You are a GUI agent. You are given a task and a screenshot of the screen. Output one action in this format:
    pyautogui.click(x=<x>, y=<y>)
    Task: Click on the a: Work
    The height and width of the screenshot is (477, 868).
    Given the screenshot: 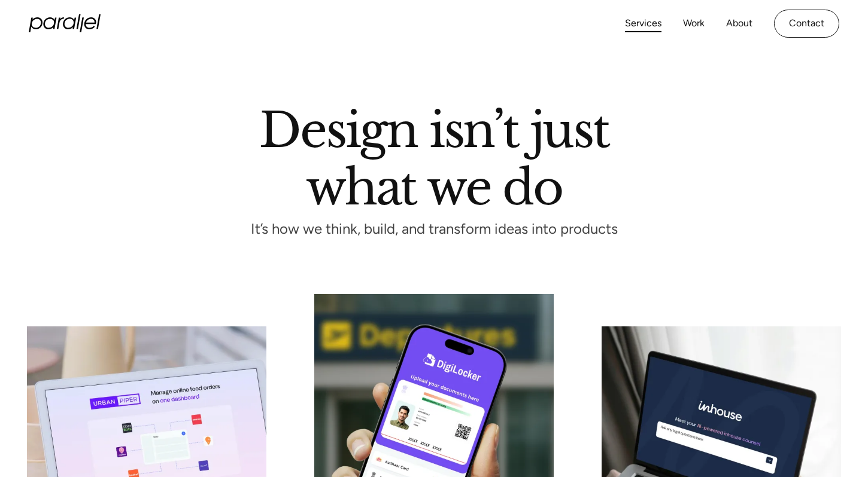 What is the action you would take?
    pyautogui.click(x=694, y=24)
    